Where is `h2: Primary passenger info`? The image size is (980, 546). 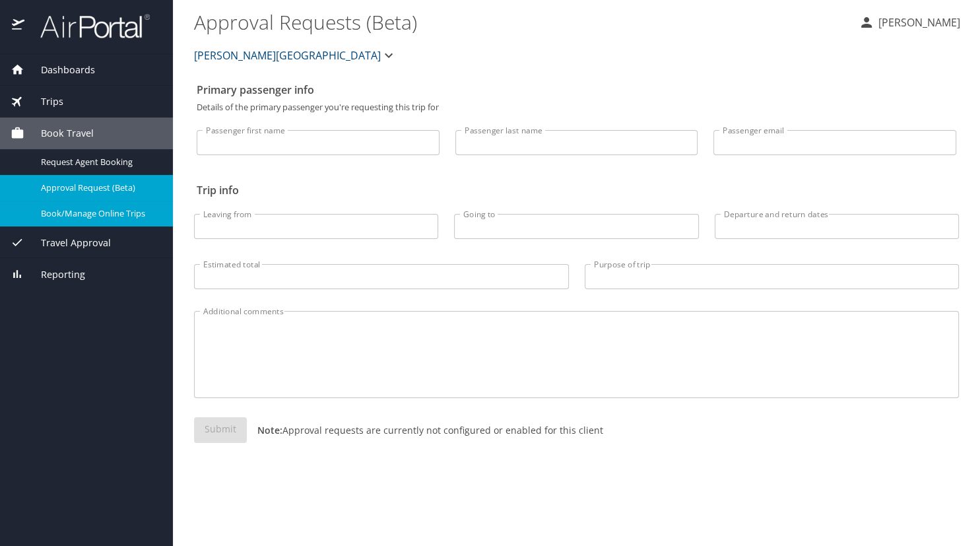
h2: Primary passenger info is located at coordinates (576, 90).